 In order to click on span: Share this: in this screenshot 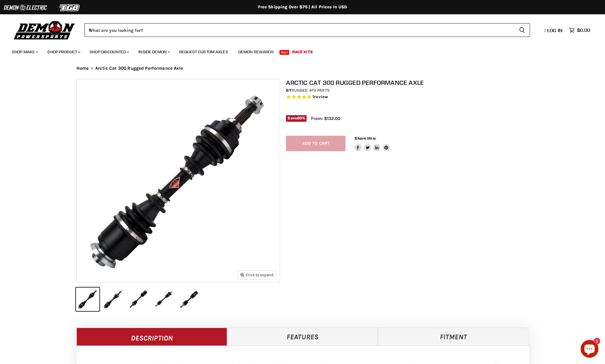, I will do `click(365, 138)`.